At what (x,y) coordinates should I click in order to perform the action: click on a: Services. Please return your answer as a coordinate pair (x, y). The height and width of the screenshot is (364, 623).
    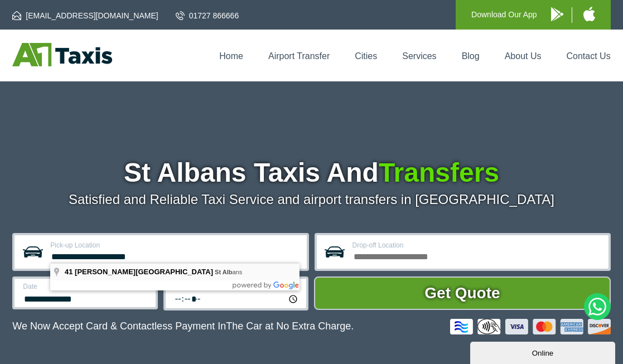
    Looking at the image, I should click on (419, 56).